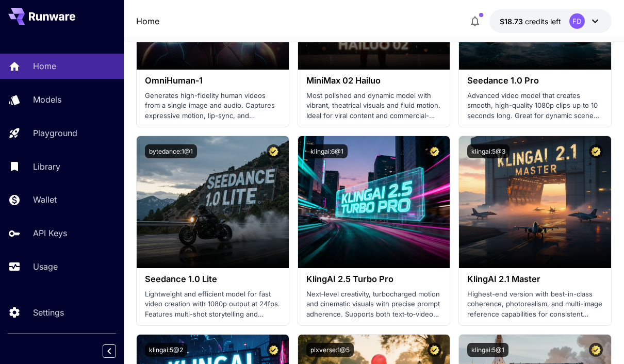 Image resolution: width=624 pixels, height=364 pixels. Describe the element at coordinates (535, 279) in the screenshot. I see `h3: KlingAI 2.1 Master` at that location.